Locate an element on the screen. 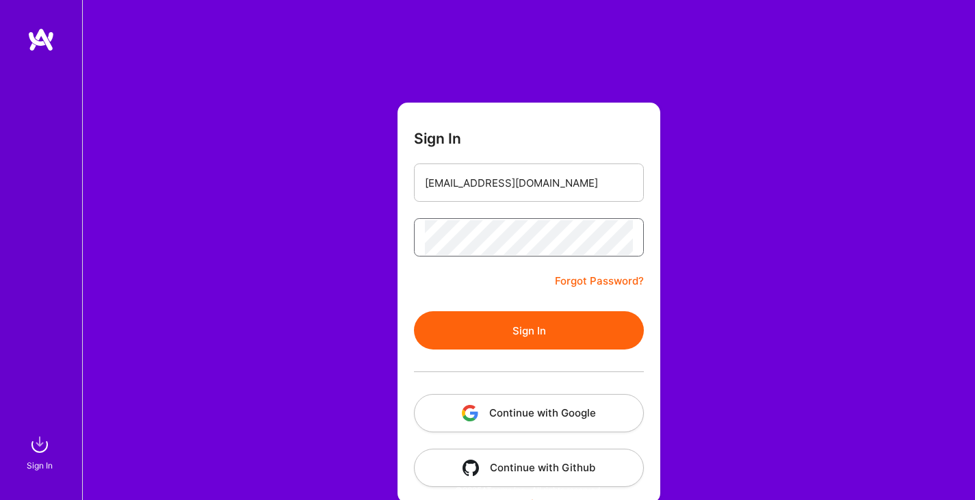  a: Forgot Password? is located at coordinates (600, 281).